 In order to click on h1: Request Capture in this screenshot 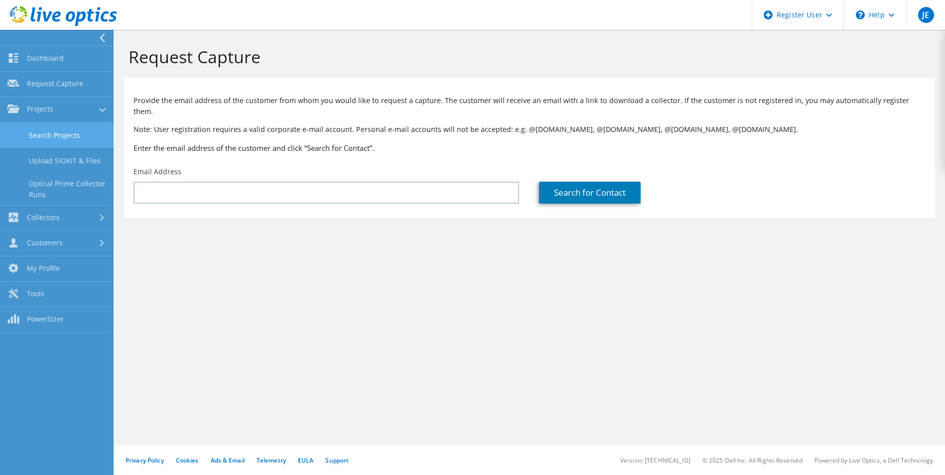, I will do `click(526, 57)`.